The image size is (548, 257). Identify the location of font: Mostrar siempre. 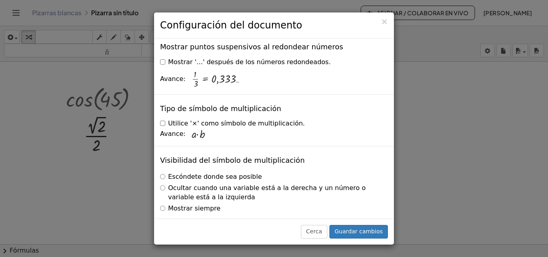
(194, 208).